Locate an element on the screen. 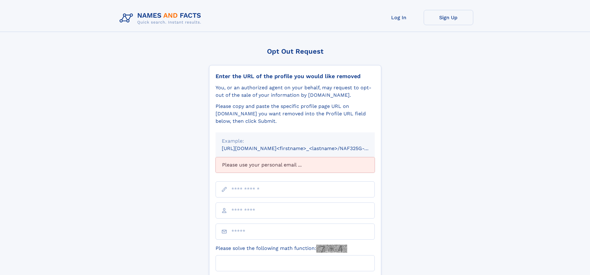 Image resolution: width=590 pixels, height=275 pixels. div: Opt Out Request is located at coordinates (295, 51).